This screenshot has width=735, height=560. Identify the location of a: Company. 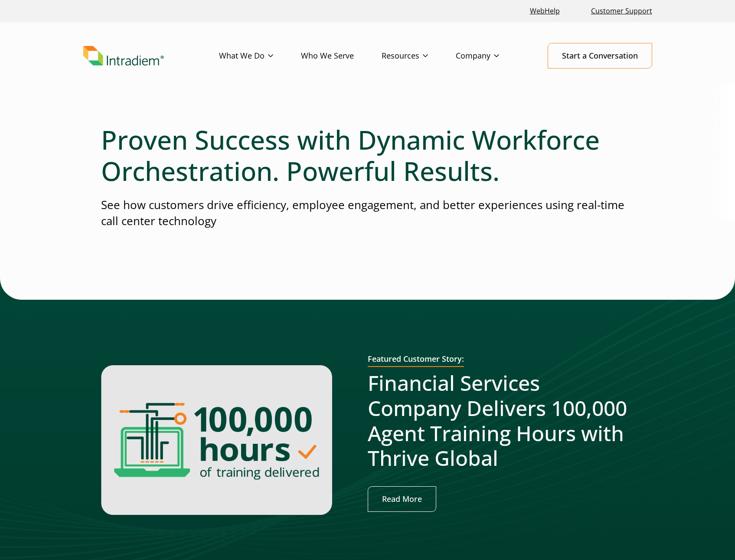
(491, 56).